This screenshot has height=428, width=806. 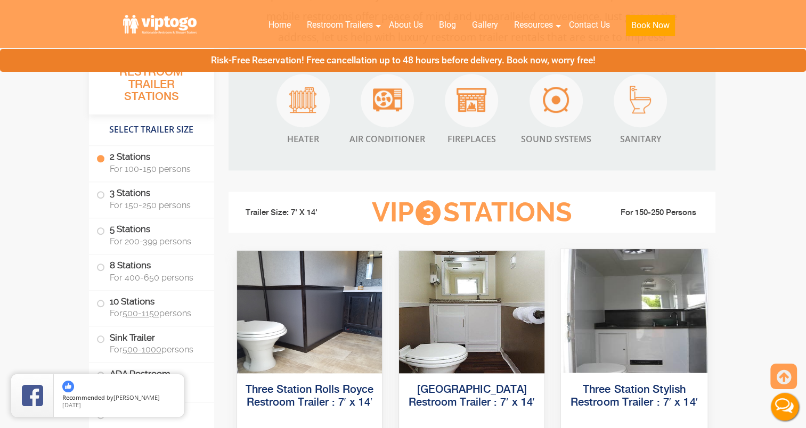 I want to click on a: Contact Us, so click(x=589, y=25).